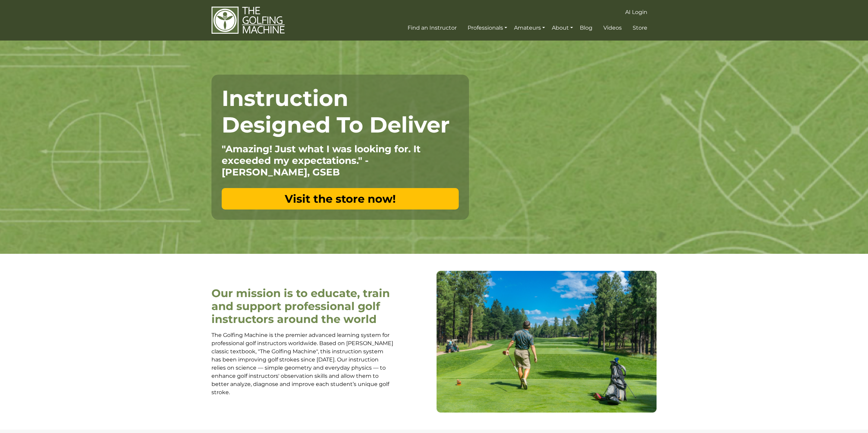  Describe the element at coordinates (640, 28) in the screenshot. I see `a: Store` at that location.